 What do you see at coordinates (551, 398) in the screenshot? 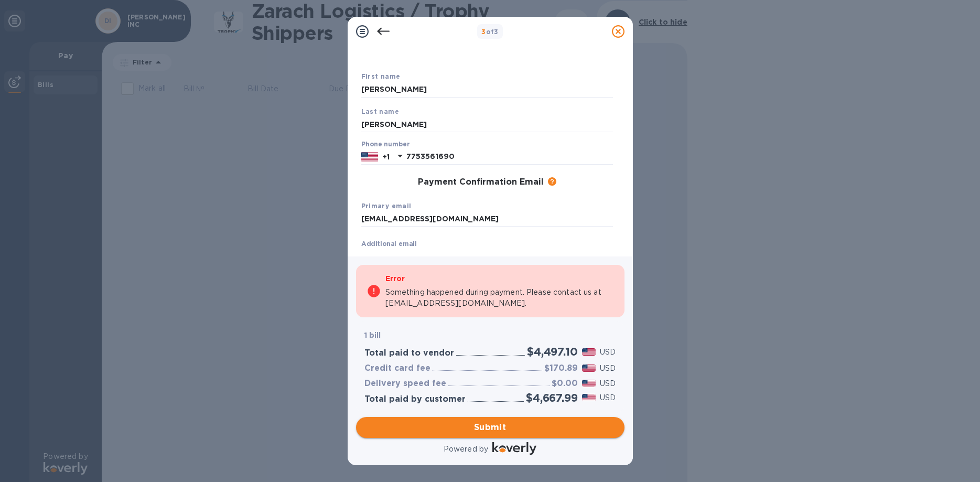
I see `h2: $4,667.99` at bounding box center [551, 398].